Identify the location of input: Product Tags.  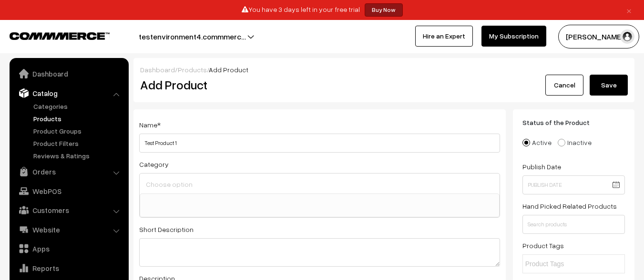
(566, 264).